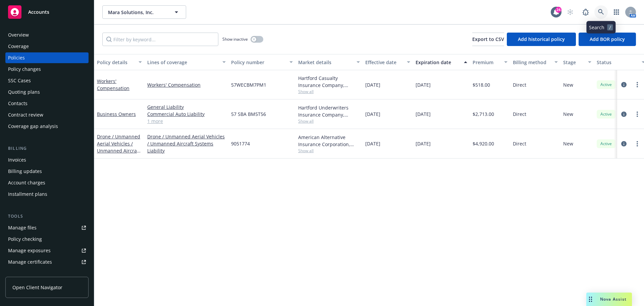  I want to click on div: Manage exposures, so click(29, 250).